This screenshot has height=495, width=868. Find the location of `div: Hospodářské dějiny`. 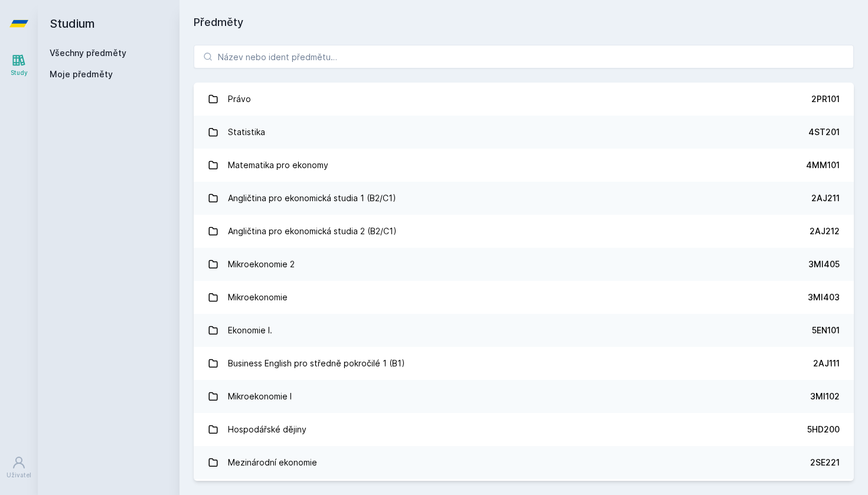

div: Hospodářské dějiny is located at coordinates (267, 430).